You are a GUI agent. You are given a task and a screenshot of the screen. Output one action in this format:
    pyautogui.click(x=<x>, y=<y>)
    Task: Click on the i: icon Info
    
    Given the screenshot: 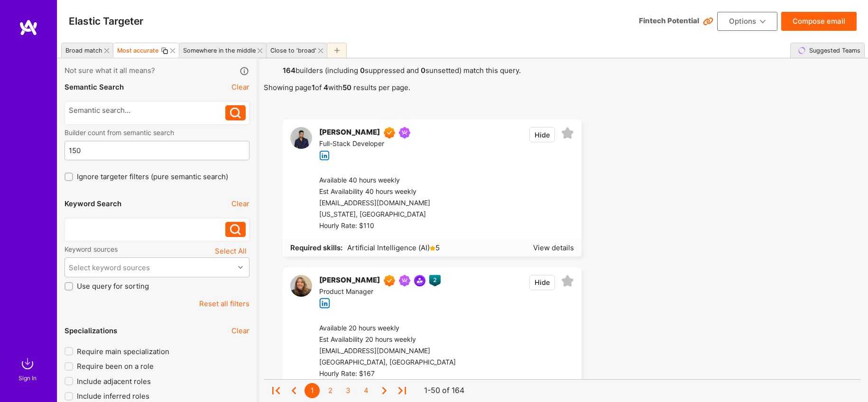 What is the action you would take?
    pyautogui.click(x=244, y=71)
    